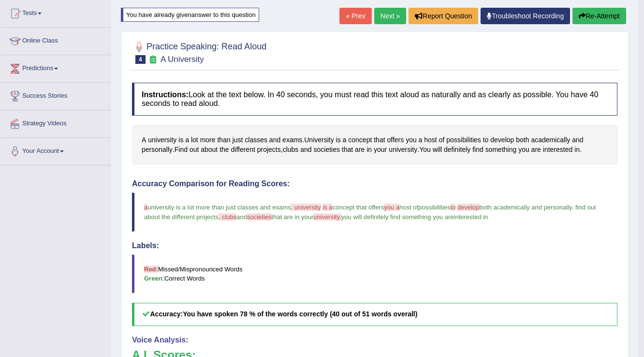 Image resolution: width=644 pixels, height=357 pixels. I want to click on span: is a, so click(327, 207).